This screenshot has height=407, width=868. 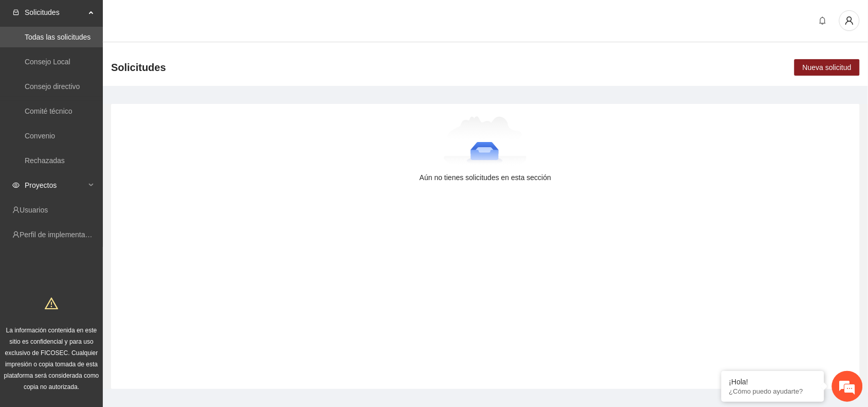 What do you see at coordinates (55, 186) in the screenshot?
I see `span: Proyectos` at bounding box center [55, 186].